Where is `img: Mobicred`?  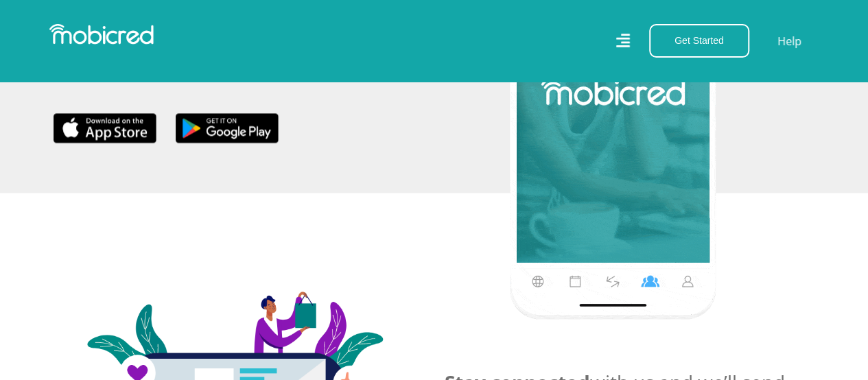
img: Mobicred is located at coordinates (102, 34).